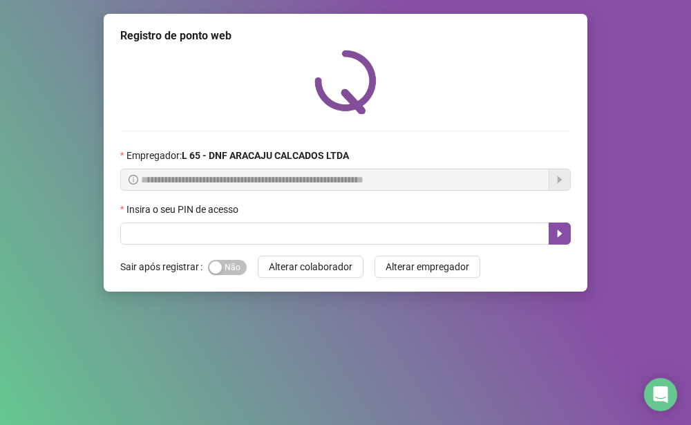 The width and height of the screenshot is (691, 425). Describe the element at coordinates (310, 267) in the screenshot. I see `span: Alterar colaborador` at that location.